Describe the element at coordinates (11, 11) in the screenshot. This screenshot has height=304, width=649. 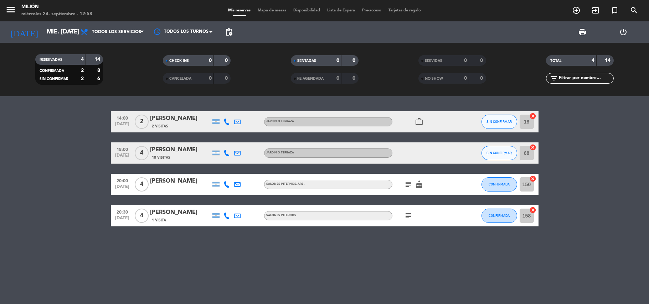
I see `button: menu` at that location.